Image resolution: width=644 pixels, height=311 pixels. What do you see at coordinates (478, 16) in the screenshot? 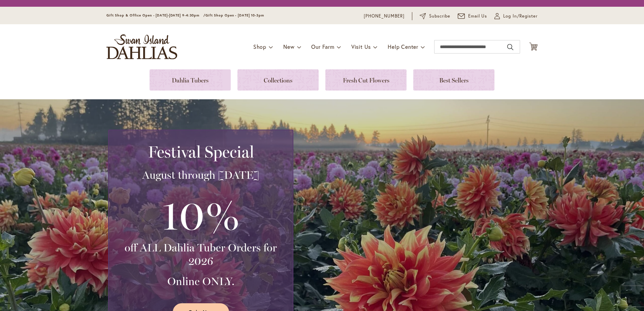
I see `span: Email Us` at bounding box center [478, 16].